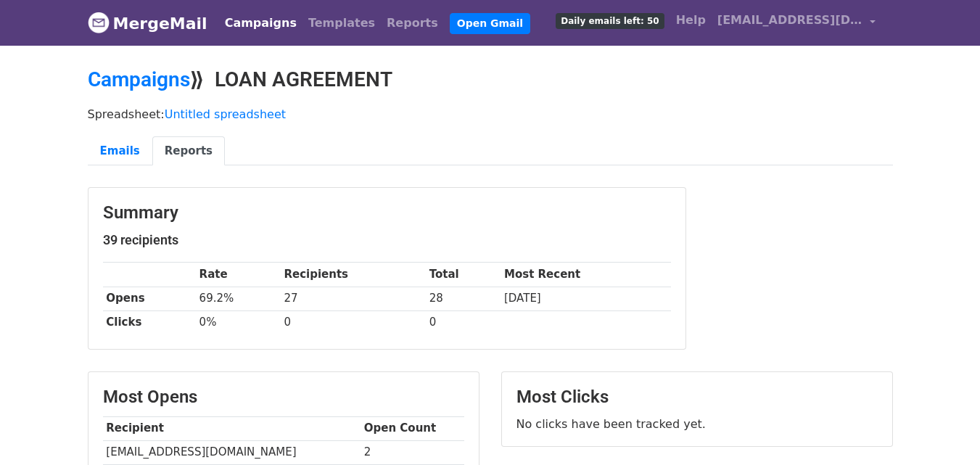  What do you see at coordinates (387, 212) in the screenshot?
I see `h3: Summary` at bounding box center [387, 212].